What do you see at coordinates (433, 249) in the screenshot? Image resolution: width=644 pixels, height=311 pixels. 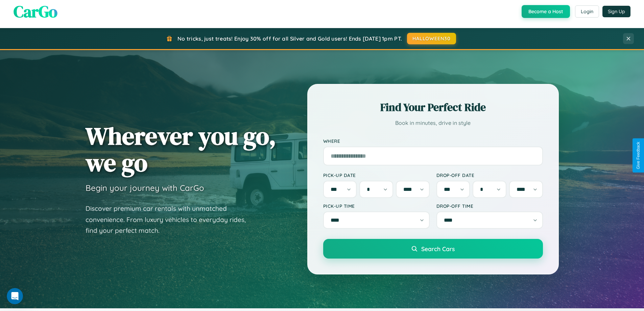 I see `button: Search Cars` at bounding box center [433, 249].